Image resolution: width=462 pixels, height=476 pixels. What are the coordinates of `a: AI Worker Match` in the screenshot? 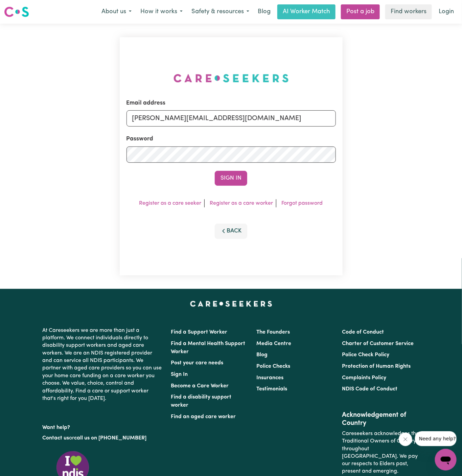 It's located at (307, 12).